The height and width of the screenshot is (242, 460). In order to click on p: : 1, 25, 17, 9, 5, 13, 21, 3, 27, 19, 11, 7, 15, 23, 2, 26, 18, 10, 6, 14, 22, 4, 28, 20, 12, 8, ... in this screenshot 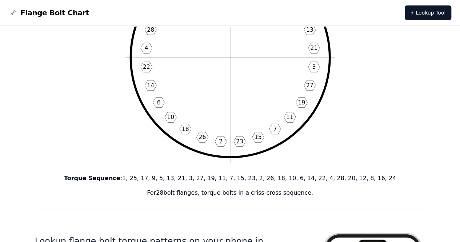, I will do `click(230, 178)`.